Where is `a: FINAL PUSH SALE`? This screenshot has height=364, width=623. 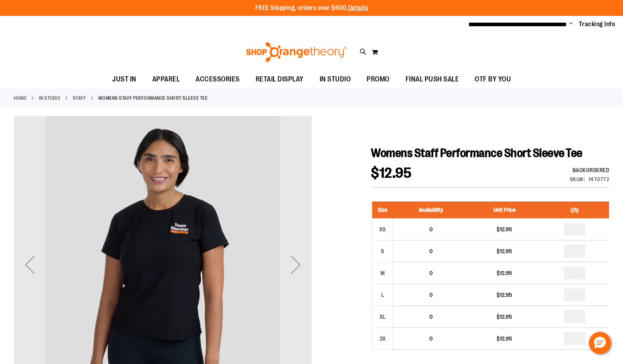
a: FINAL PUSH SALE is located at coordinates (432, 80).